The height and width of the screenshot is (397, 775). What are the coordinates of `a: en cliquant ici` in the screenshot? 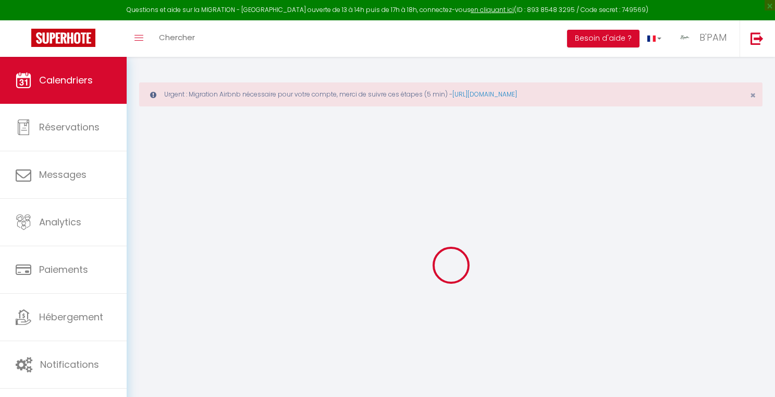 It's located at (492, 9).